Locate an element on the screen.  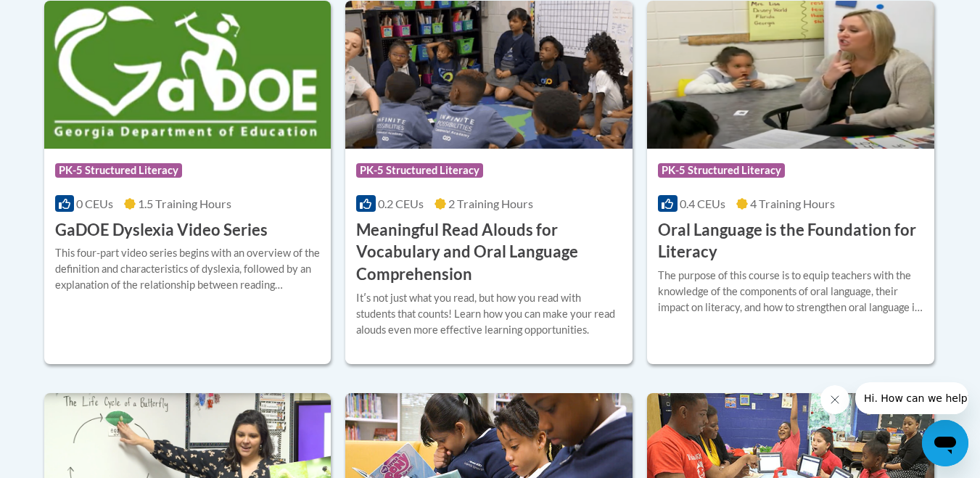
a: Course LogoPK-5 Structured Literacy0 CEUs1.5 Training Hours GaDOE Dyslexia Video SeriesThis four-... is located at coordinates (188, 183).